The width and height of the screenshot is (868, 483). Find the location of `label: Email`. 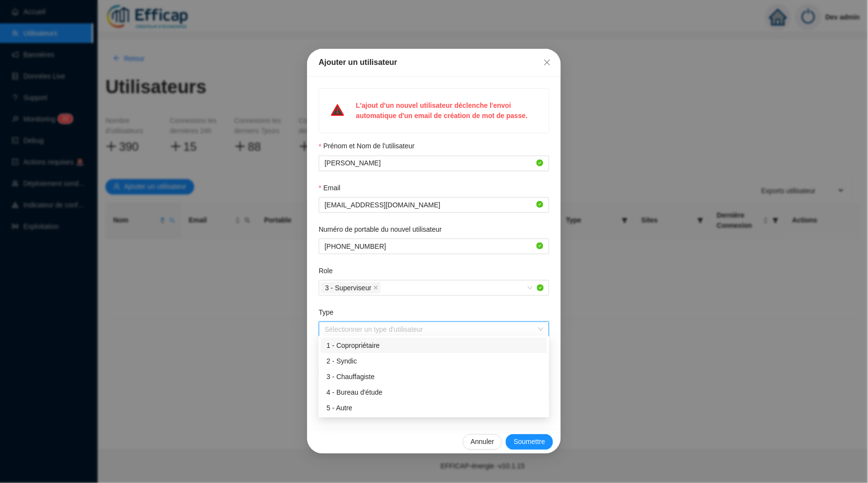

label: Email is located at coordinates (333, 188).